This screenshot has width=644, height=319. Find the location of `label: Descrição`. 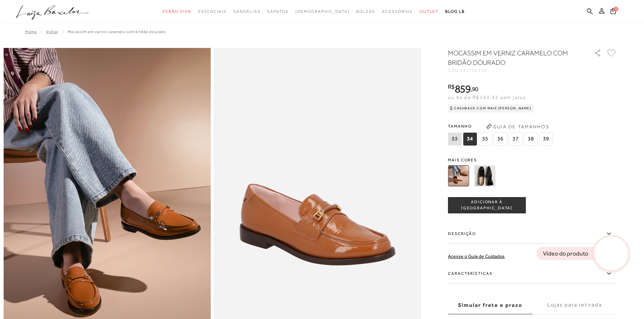

label: Descrição is located at coordinates (532, 234).